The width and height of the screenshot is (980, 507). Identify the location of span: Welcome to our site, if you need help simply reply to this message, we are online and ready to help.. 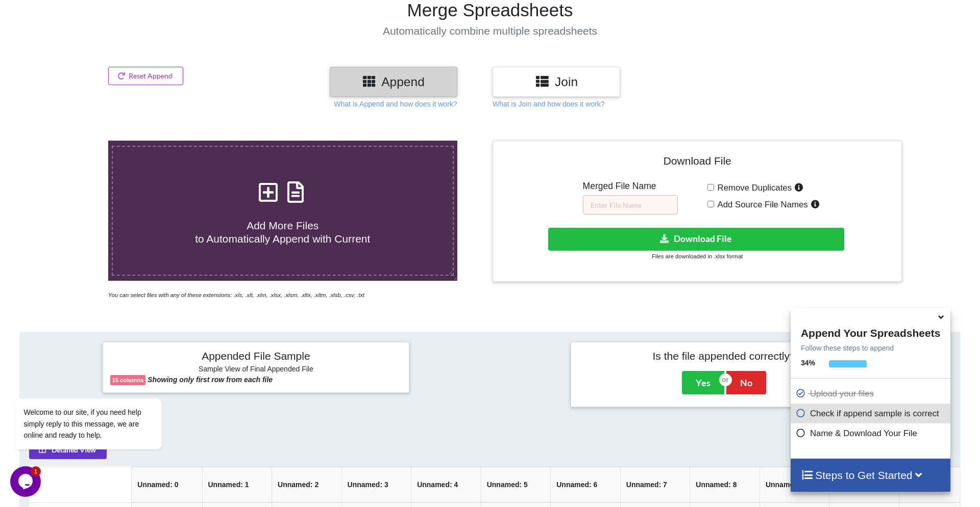
(73, 117).